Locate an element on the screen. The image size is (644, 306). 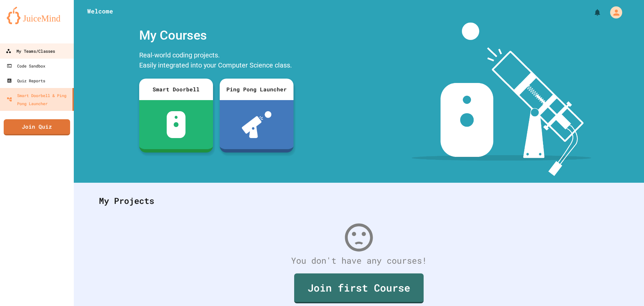
div: My Projects is located at coordinates (359, 201).